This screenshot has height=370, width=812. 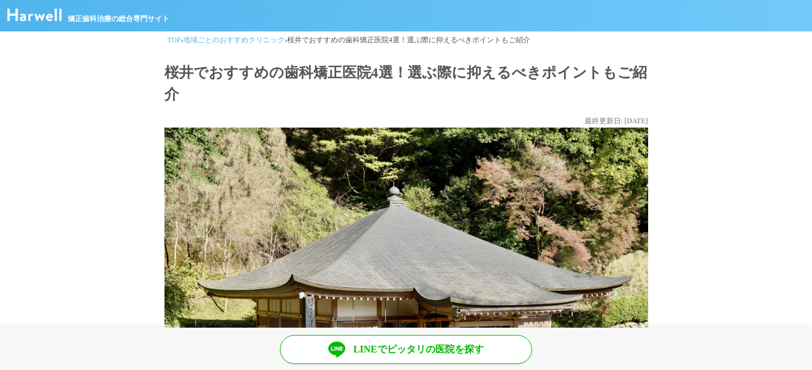 What do you see at coordinates (234, 40) in the screenshot?
I see `a: 地域ごとのおすすめクリニック` at bounding box center [234, 40].